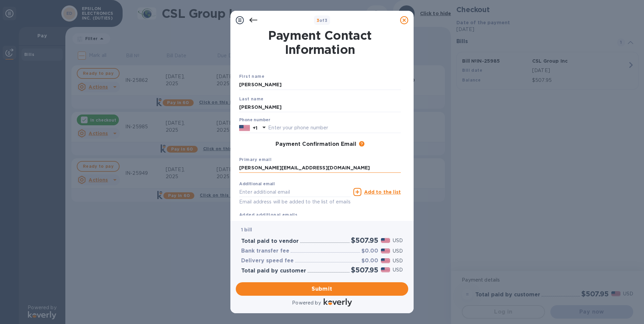 The height and width of the screenshot is (324, 644). Describe the element at coordinates (252, 76) in the screenshot. I see `b: First name` at that location.